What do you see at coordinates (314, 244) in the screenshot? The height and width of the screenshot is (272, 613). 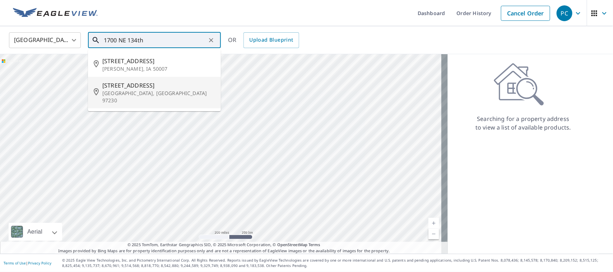 I see `a: Terms` at bounding box center [314, 244].